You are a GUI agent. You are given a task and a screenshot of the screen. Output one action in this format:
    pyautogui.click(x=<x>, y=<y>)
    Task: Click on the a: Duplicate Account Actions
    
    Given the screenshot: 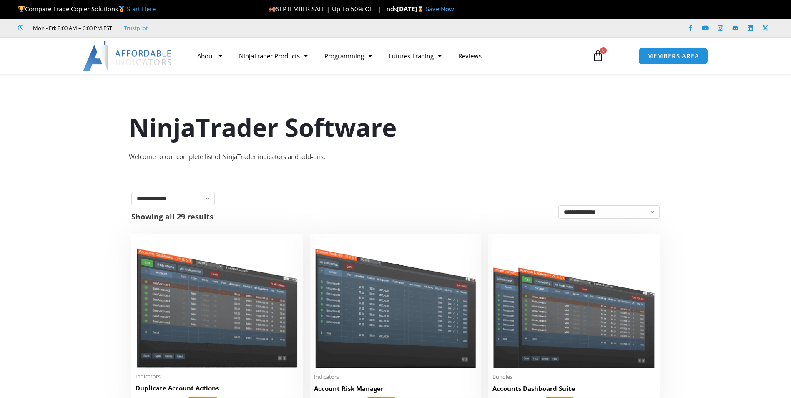 What is the action you would take?
    pyautogui.click(x=217, y=390)
    